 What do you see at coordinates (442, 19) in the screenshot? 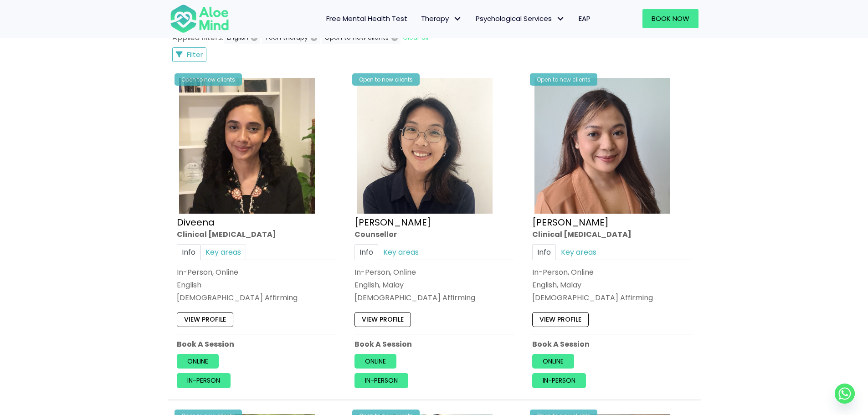
I see `a: TherapyTherapy: submenu` at bounding box center [442, 19].